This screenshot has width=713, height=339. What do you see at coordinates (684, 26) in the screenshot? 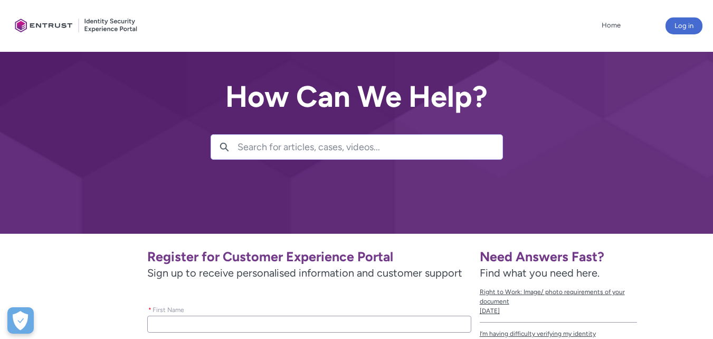
I see `button: Log in` at bounding box center [684, 26].